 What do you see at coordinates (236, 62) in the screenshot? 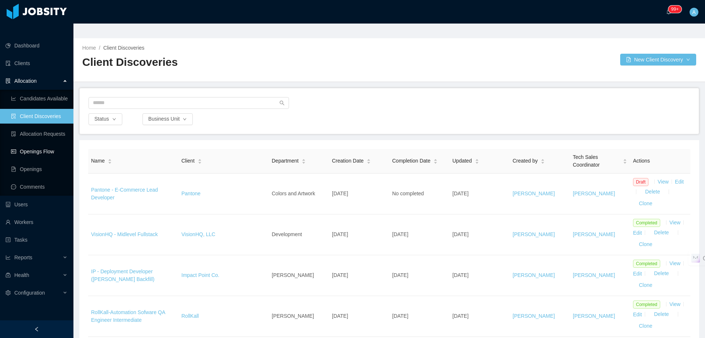
I see `h2: Client Discoveries` at bounding box center [236, 62].